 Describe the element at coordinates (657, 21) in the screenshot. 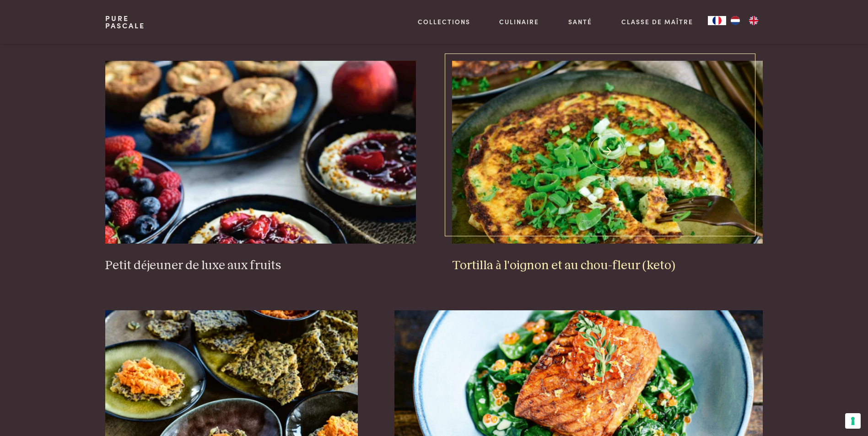

I see `a: Classe de maître` at that location.